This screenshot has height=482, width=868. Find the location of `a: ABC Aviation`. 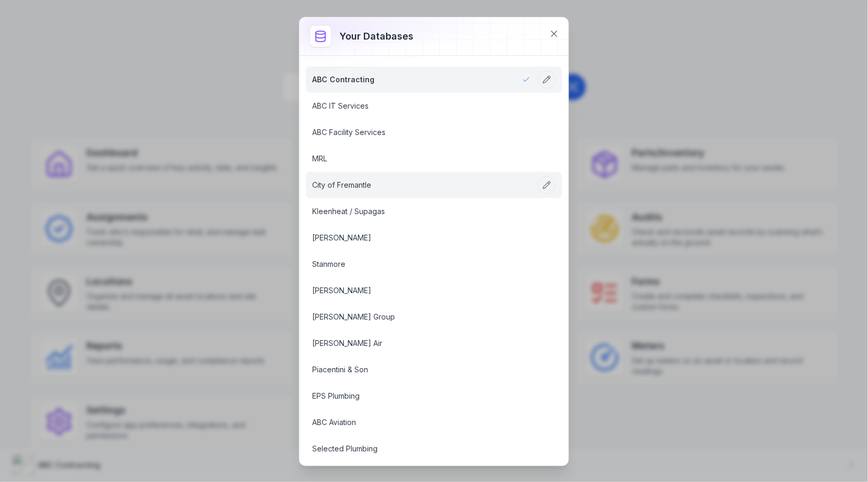

a: ABC Aviation is located at coordinates (421, 423).